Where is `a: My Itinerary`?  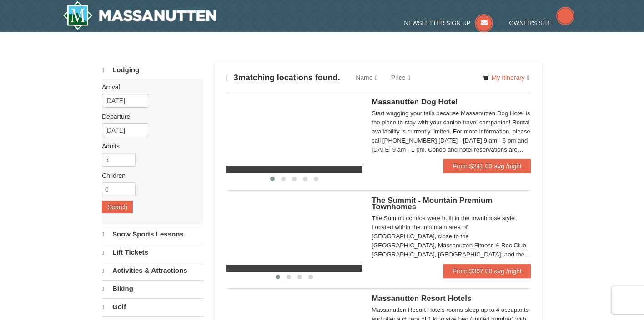 a: My Itinerary is located at coordinates (506, 77).